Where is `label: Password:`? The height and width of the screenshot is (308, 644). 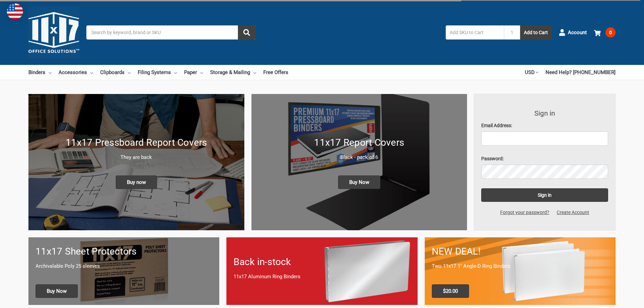 label: Password: is located at coordinates (544, 158).